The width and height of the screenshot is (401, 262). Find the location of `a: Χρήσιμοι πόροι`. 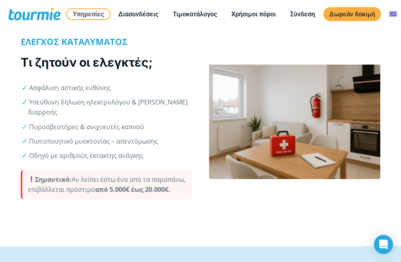

a: Χρήσιμοι πόροι is located at coordinates (254, 14).